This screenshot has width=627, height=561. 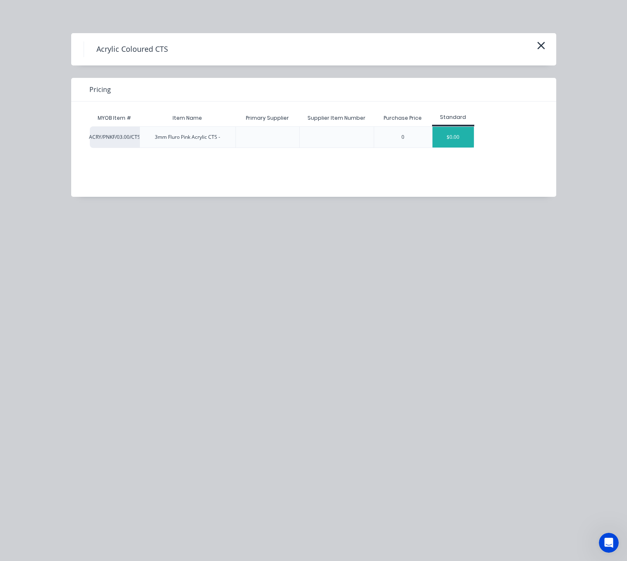 I want to click on div: 3mm Fluro Pink Acrylic CTS -, so click(x=188, y=137).